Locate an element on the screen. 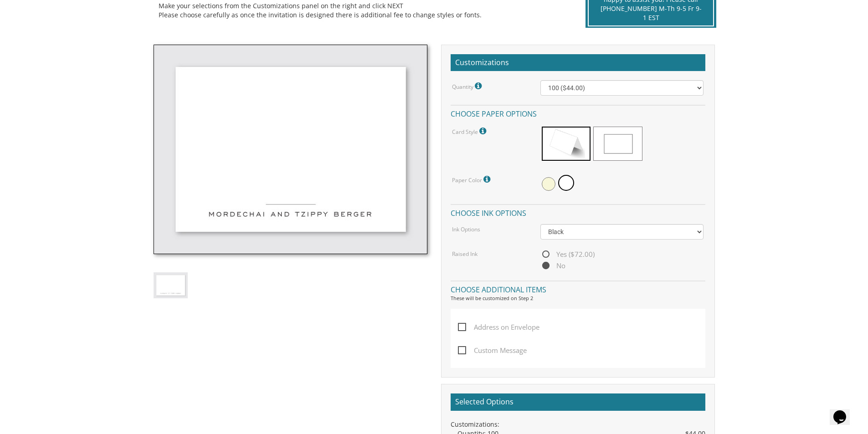  label: Paper Color is located at coordinates (472, 180).